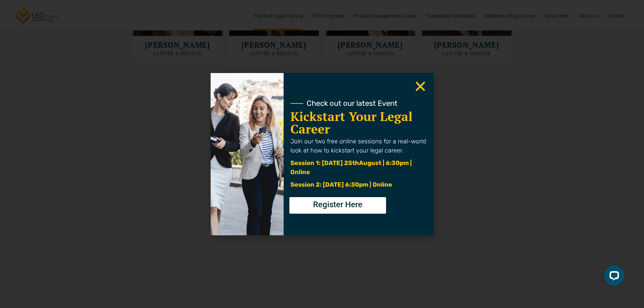 The image size is (644, 308). What do you see at coordinates (352, 104) in the screenshot?
I see `span: Check out our latest Event` at bounding box center [352, 104].